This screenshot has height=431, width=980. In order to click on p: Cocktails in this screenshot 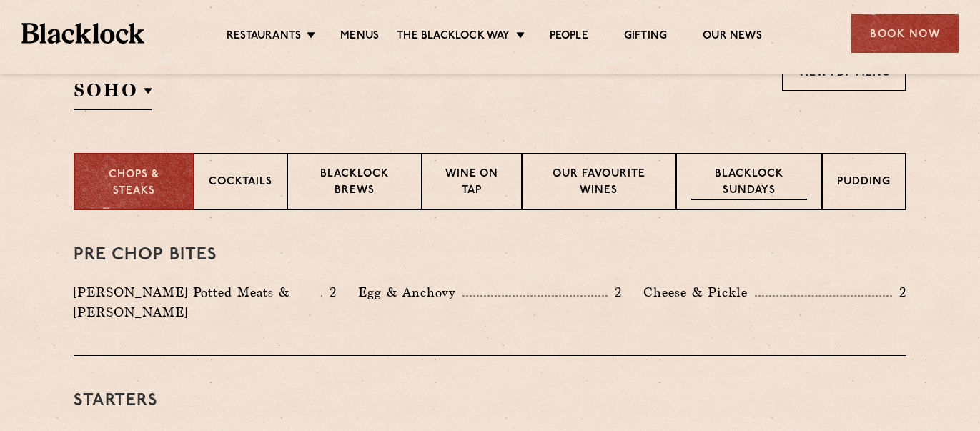, I will do `click(240, 183)`.